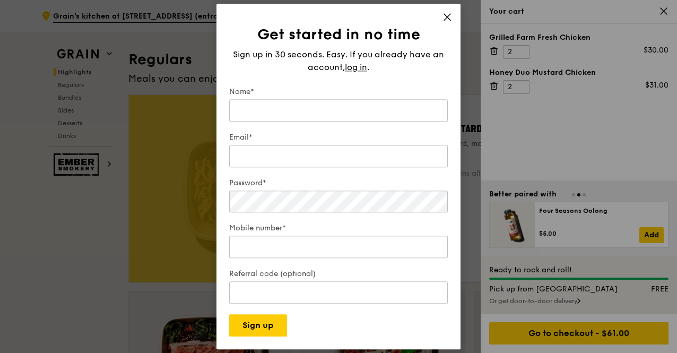 The image size is (677, 353). Describe the element at coordinates (338, 274) in the screenshot. I see `label: Referral code (optional)` at that location.